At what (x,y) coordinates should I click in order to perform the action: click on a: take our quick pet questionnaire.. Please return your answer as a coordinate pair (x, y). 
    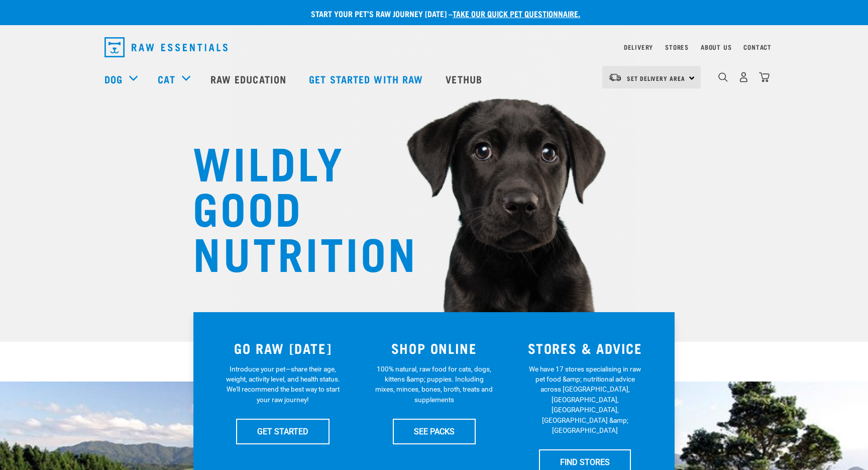
    Looking at the image, I should click on (516, 13).